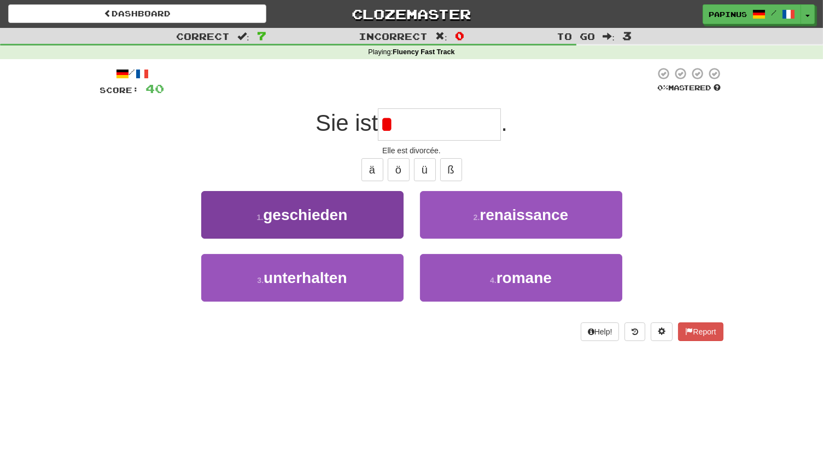  What do you see at coordinates (412, 150) in the screenshot?
I see `div: Elle est divorcée.` at bounding box center [412, 150].